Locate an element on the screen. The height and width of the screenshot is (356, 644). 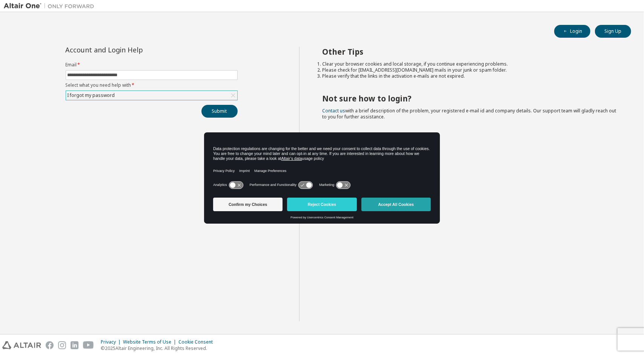
img: Altair One is located at coordinates (51, 6).